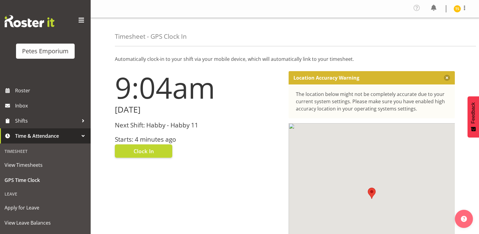 This screenshot has width=479, height=234. Describe the element at coordinates (473, 117) in the screenshot. I see `button: Feedback - Show survey` at that location.